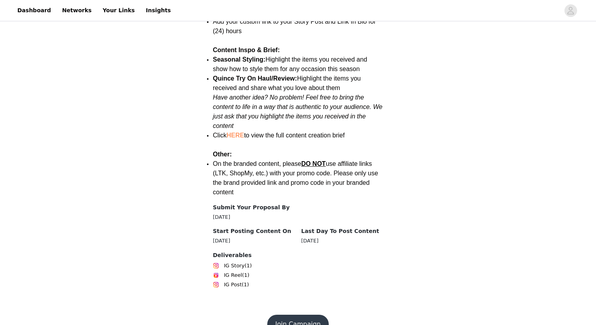 This screenshot has height=325, width=596. Describe the element at coordinates (571, 11) in the screenshot. I see `div: avatar` at that location.